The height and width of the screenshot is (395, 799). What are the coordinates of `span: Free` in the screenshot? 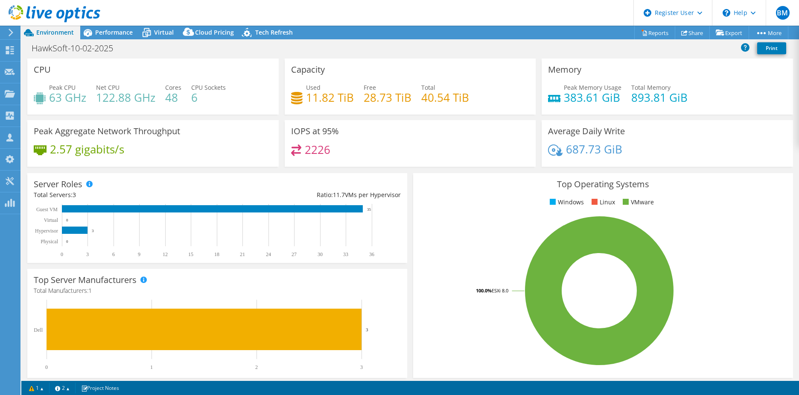 It's located at (370, 87).